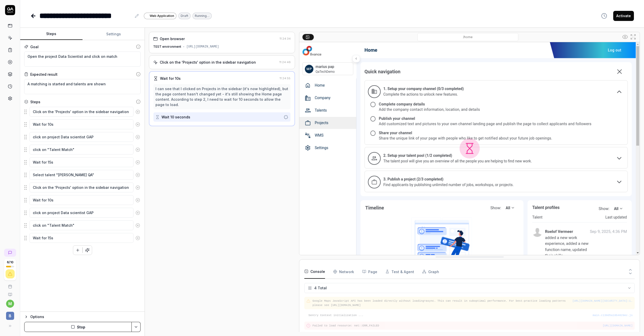 The image size is (644, 336). I want to click on img: Screenshot, so click(469, 149).